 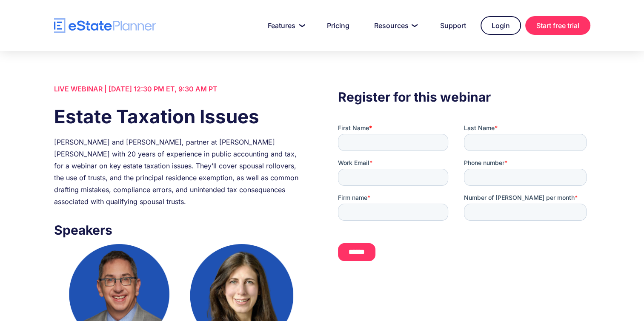 I want to click on h1: Estate Taxation Issues, so click(x=180, y=116).